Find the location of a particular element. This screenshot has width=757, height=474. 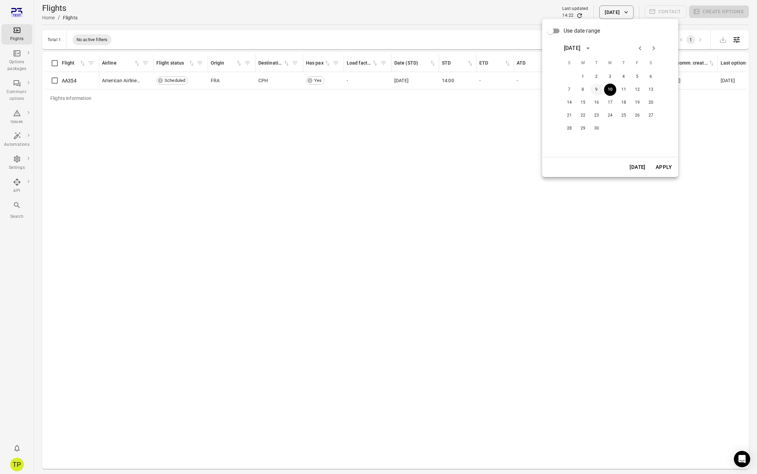

button: 27 is located at coordinates (651, 116).